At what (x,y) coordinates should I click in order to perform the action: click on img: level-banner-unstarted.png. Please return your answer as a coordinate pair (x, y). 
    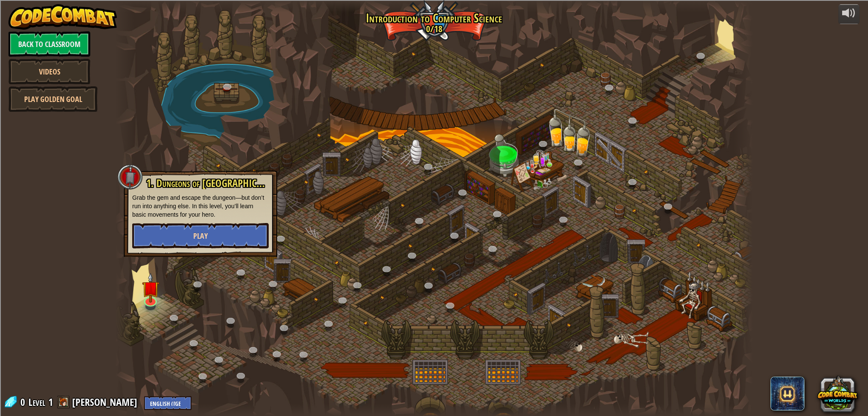
    Looking at the image, I should click on (150, 287).